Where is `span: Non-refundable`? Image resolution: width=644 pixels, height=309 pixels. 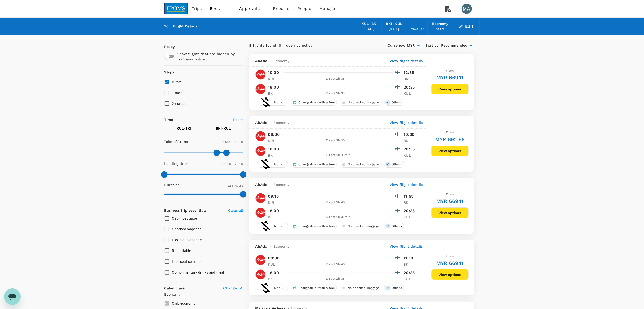
span: Non-refundable is located at coordinates (280, 226).